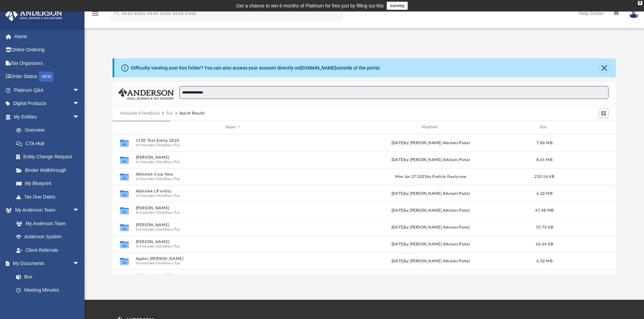 The image size is (644, 319). I want to click on a: Order StatusNEW, so click(47, 76).